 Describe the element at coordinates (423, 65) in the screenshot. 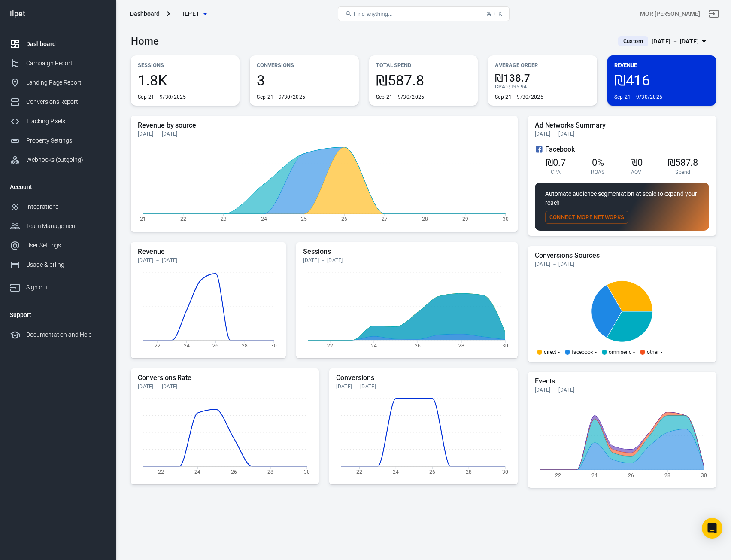

I see `p: Total Spend` at that location.